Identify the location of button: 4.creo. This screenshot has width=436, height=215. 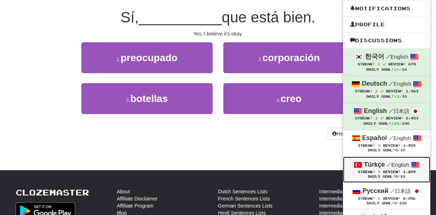
(289, 98).